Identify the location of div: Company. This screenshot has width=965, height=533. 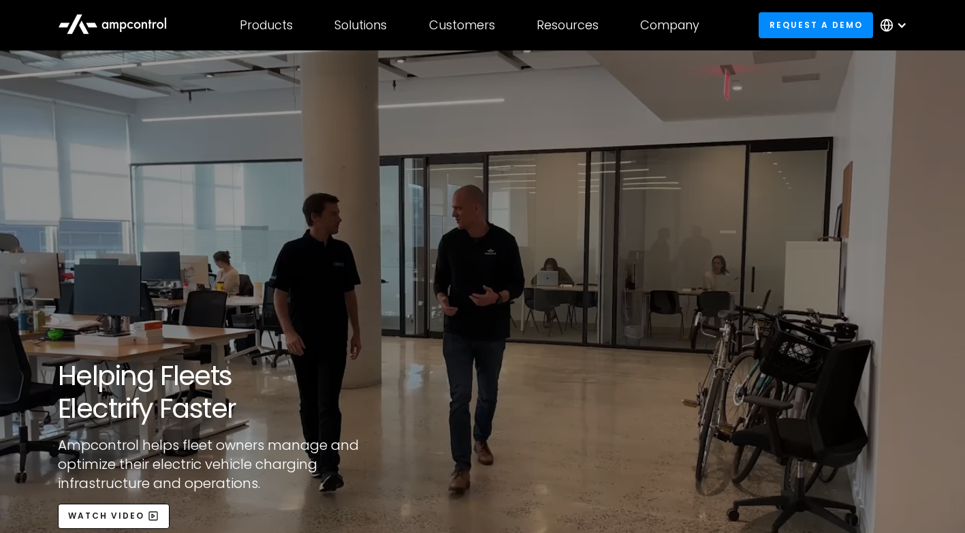
(670, 25).